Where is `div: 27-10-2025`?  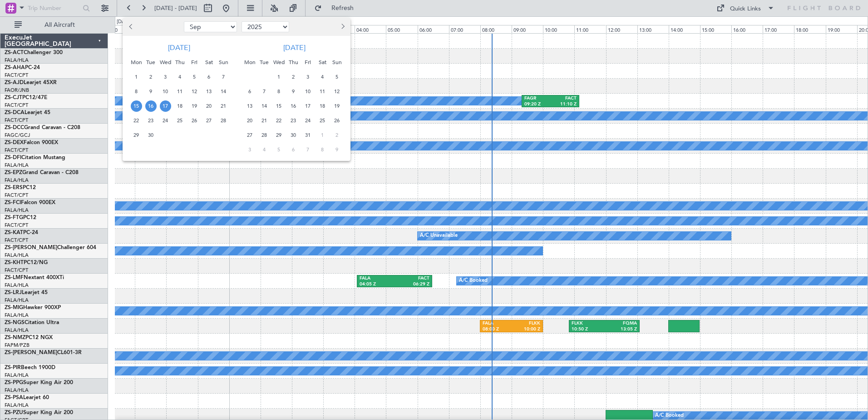 div: 27-10-2025 is located at coordinates (250, 135).